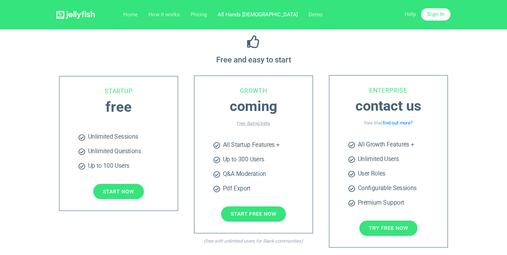 The width and height of the screenshot is (507, 255). What do you see at coordinates (76, 15) in the screenshot?
I see `img: logo` at bounding box center [76, 15].